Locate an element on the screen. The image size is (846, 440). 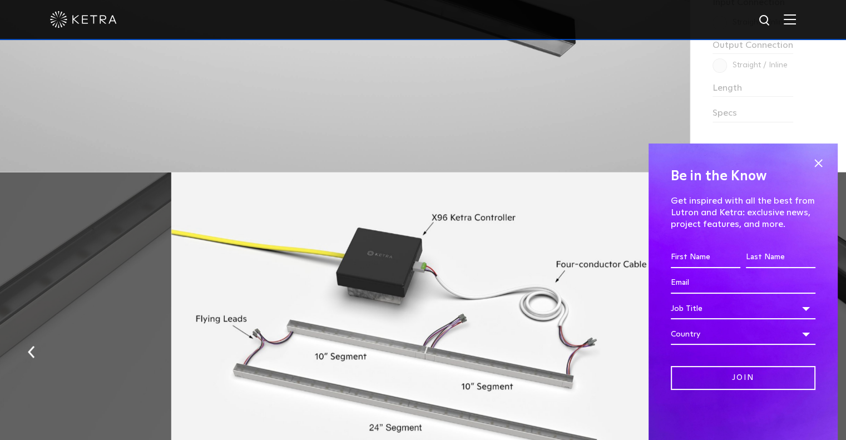
input: Join is located at coordinates (743, 378).